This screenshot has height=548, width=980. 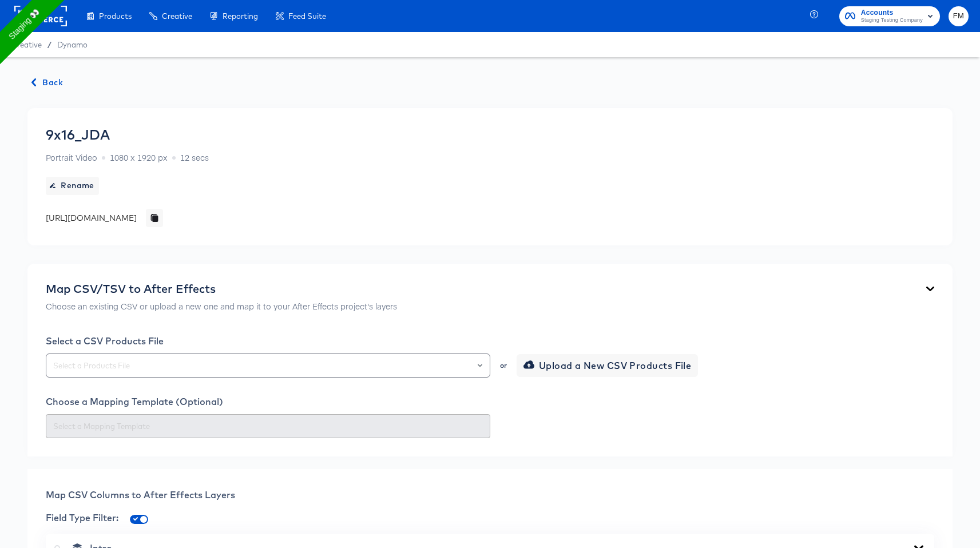 What do you see at coordinates (138, 157) in the screenshot?
I see `span: 1080 x 1920 px` at bounding box center [138, 157].